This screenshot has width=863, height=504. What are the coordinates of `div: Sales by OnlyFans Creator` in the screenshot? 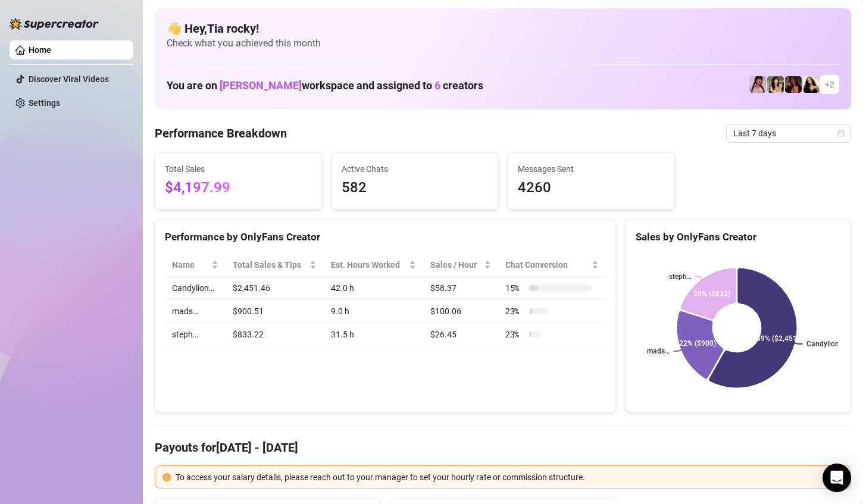 It's located at (738, 237).